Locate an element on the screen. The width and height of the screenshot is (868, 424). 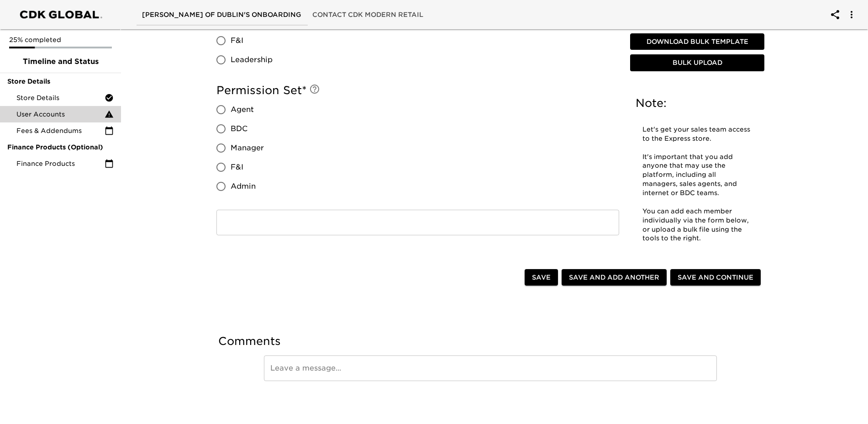
span: Manager is located at coordinates (247, 148).